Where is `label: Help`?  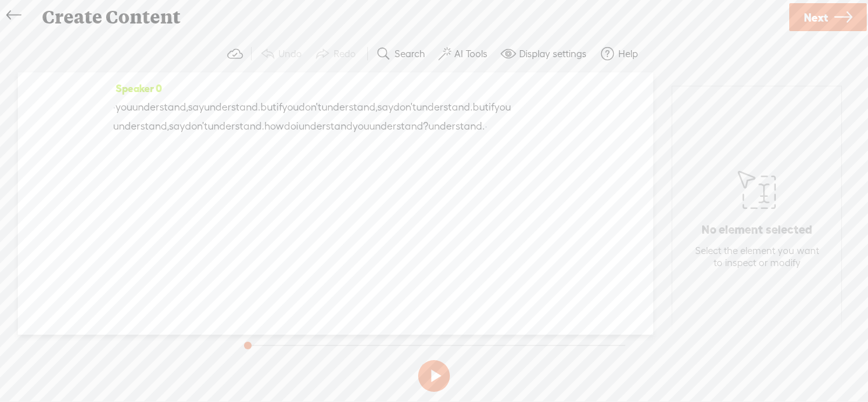
label: Help is located at coordinates (628, 54).